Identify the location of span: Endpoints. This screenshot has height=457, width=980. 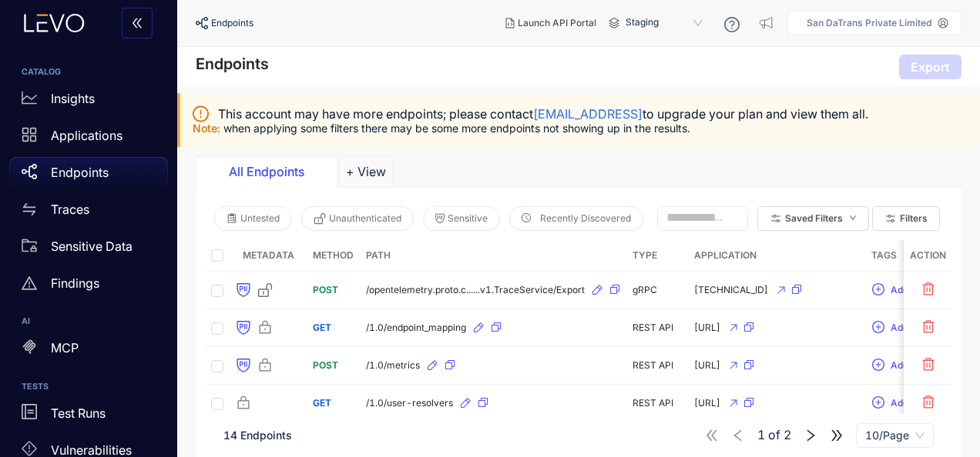
(232, 23).